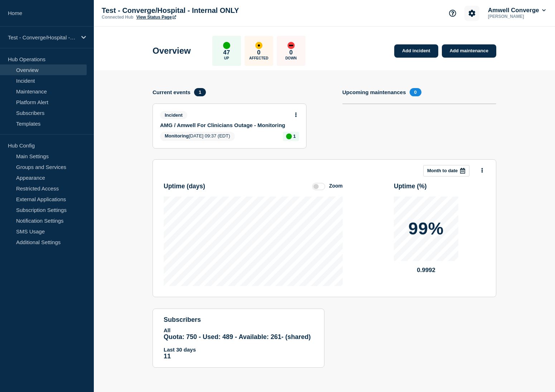 The width and height of the screenshot is (555, 392). What do you see at coordinates (239, 330) in the screenshot?
I see `p: All` at bounding box center [239, 330].